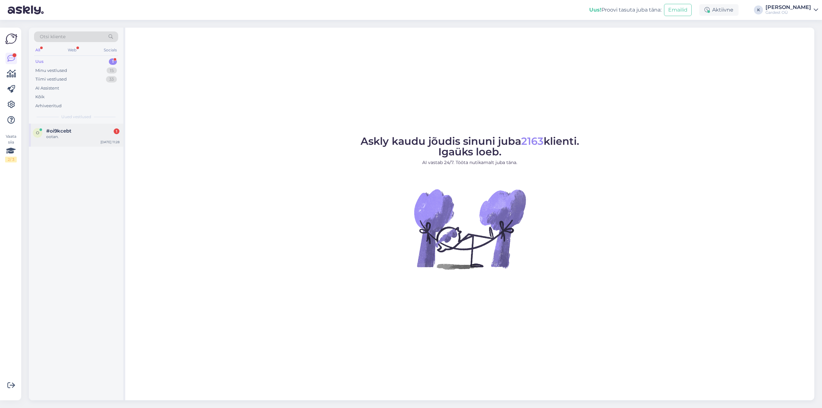 This screenshot has height=408, width=822. I want to click on img: No Chat active, so click(470, 229).